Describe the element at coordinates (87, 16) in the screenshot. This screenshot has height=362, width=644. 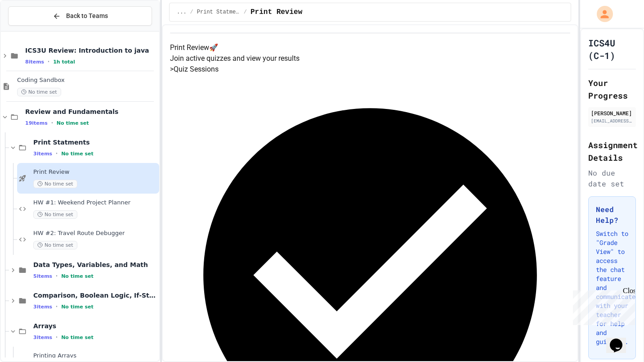
I see `span: Back to Teams` at that location.